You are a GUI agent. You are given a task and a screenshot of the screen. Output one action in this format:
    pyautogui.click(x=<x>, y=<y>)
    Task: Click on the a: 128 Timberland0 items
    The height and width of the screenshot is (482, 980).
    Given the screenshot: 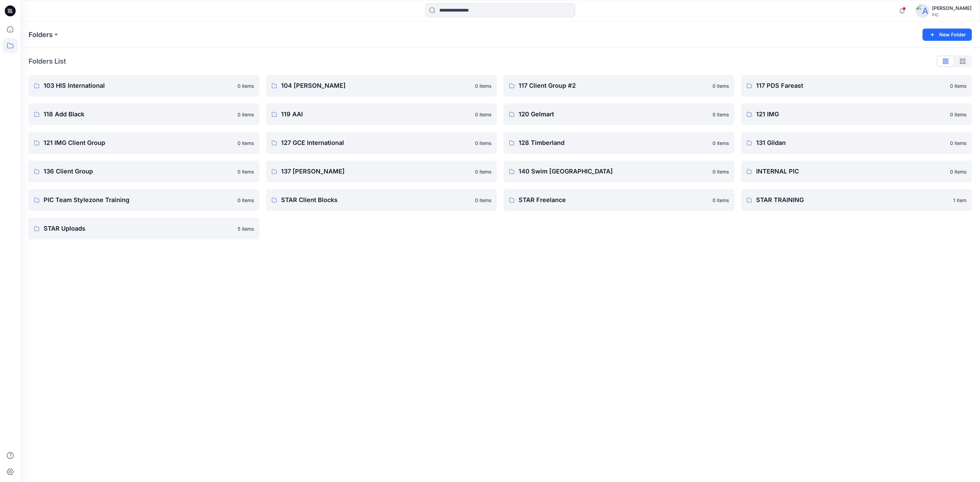 What is the action you would take?
    pyautogui.click(x=619, y=143)
    